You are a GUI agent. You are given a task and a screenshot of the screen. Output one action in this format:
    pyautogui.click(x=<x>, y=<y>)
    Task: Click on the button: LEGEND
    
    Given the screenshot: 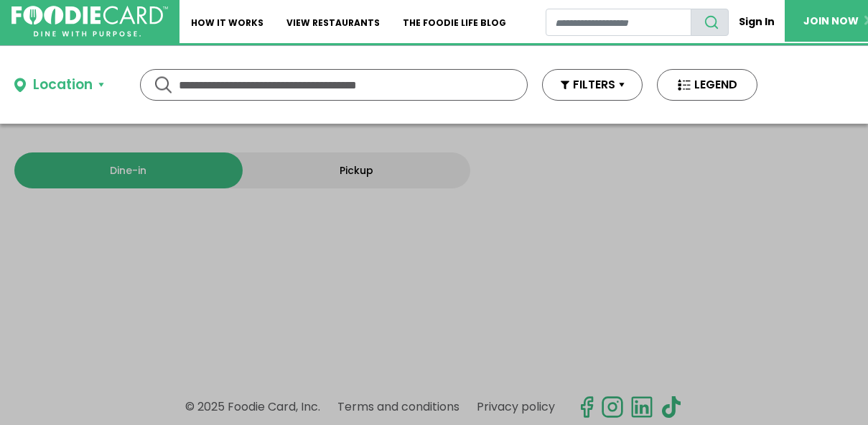 What is the action you would take?
    pyautogui.click(x=707, y=85)
    